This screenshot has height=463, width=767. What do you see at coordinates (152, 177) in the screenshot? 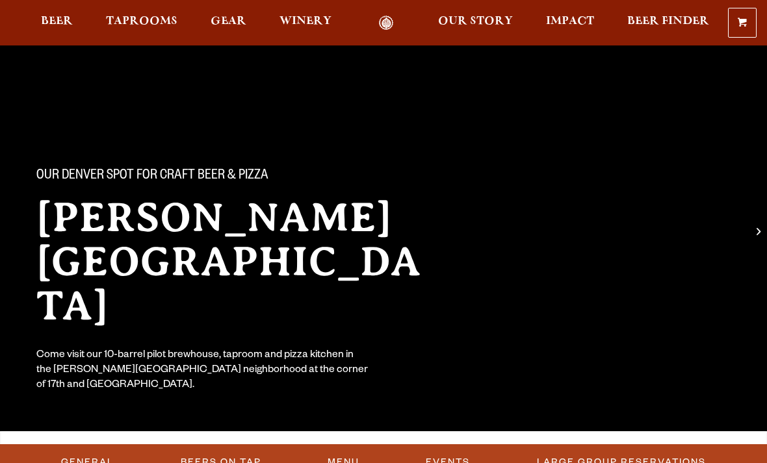
I see `span: Our Denver spot for craft beer & pizza` at bounding box center [152, 177].